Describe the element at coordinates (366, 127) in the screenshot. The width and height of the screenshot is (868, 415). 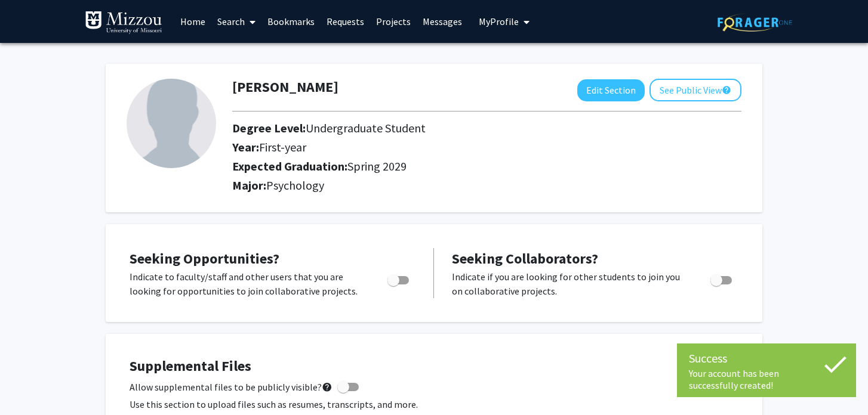
I see `span: Undergraduate Student` at that location.